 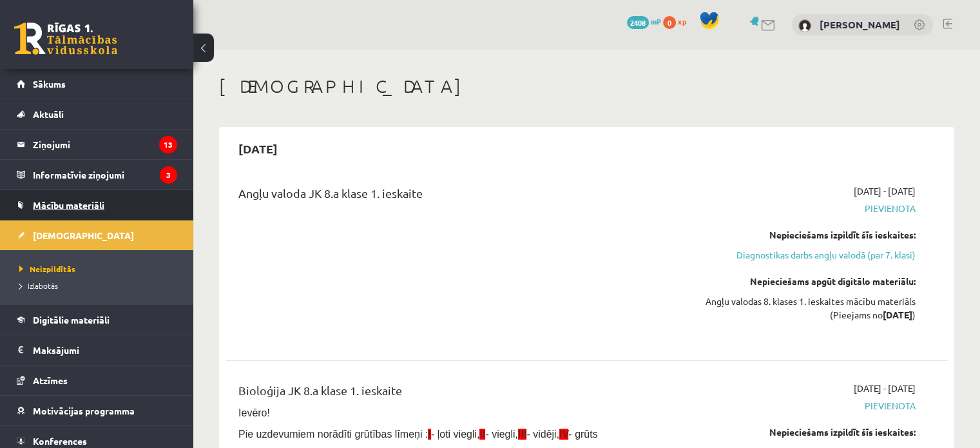 I want to click on a: Informatīvie ziņojumi3, so click(x=96, y=175).